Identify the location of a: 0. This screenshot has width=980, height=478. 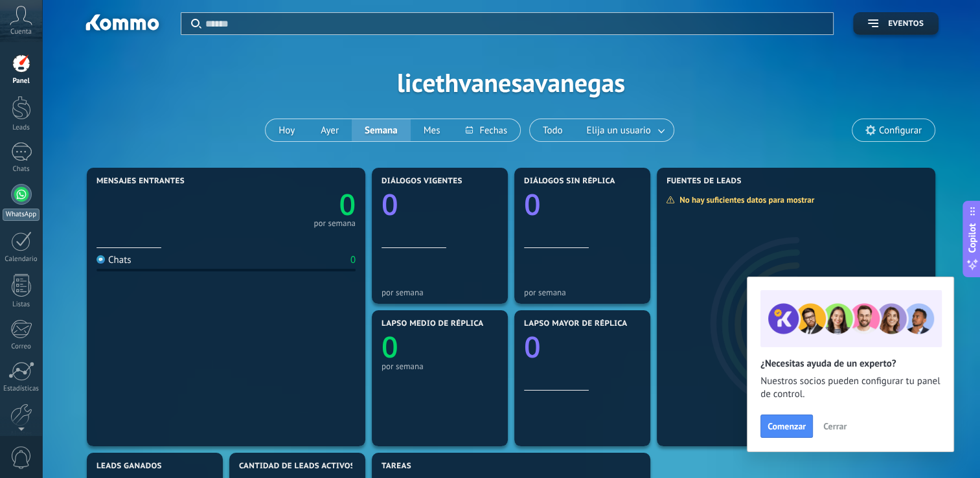
(291, 204).